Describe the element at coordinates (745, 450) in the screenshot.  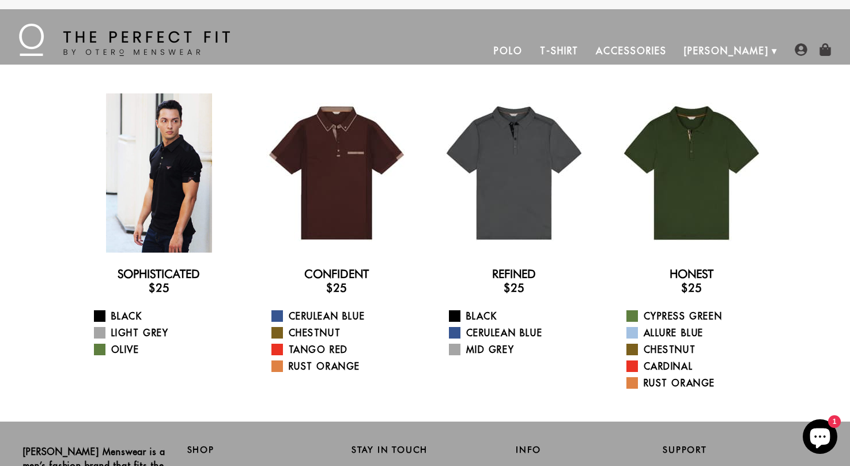
I see `h2: Support` at that location.